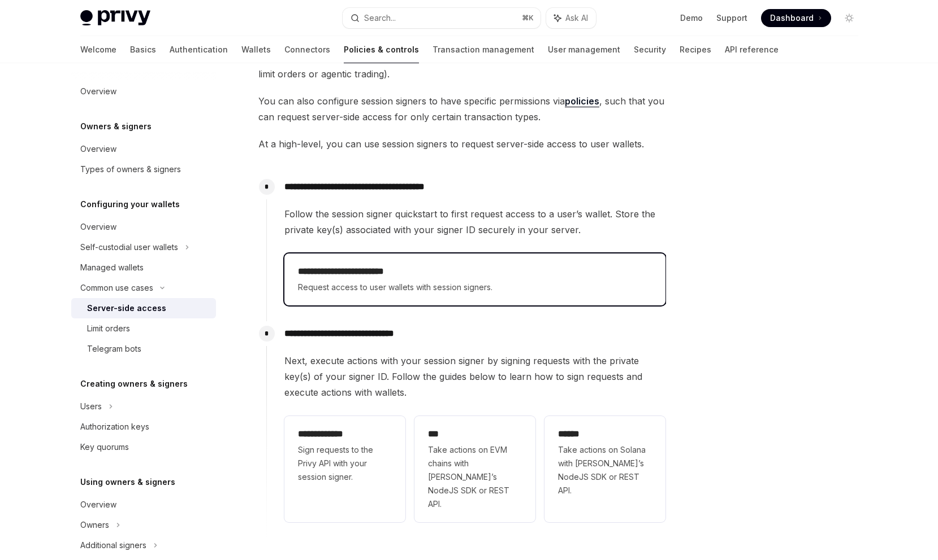 The height and width of the screenshot is (560, 938). Describe the element at coordinates (144, 427) in the screenshot. I see `a: Authorization keys` at that location.